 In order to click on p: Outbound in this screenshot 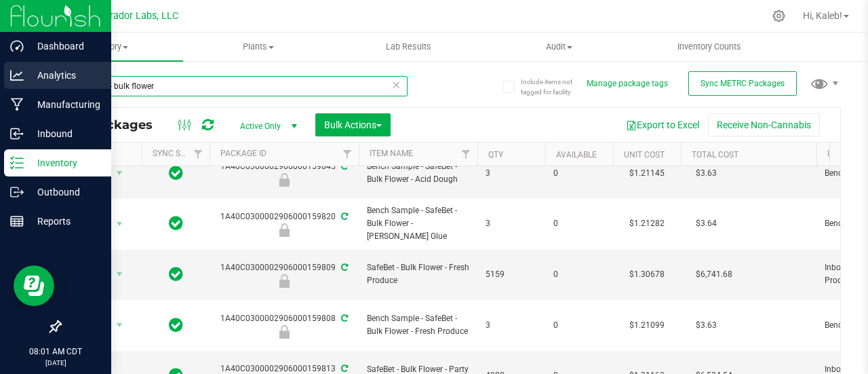, I will do `click(64, 192)`.